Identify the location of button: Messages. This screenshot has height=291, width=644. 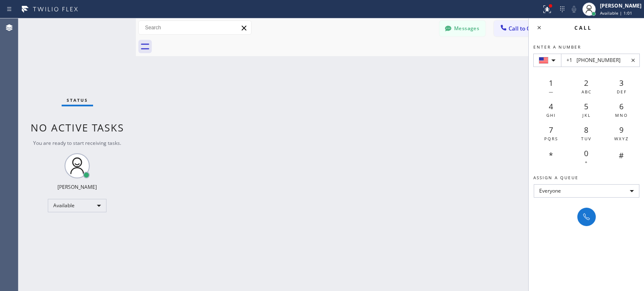
(462, 29).